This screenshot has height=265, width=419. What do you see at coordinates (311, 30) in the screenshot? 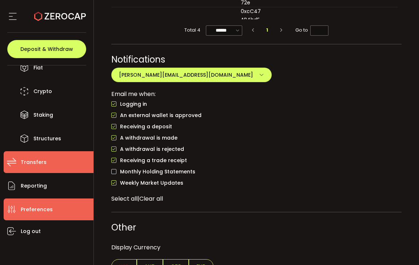
I see `span: Go to` at bounding box center [311, 30].